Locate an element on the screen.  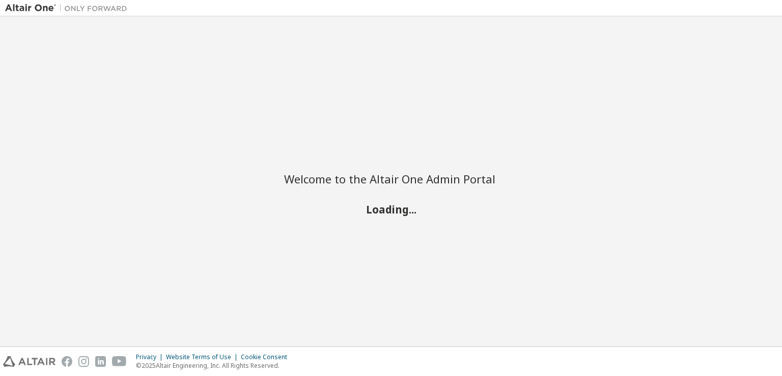
img: youtube.svg is located at coordinates (119, 361).